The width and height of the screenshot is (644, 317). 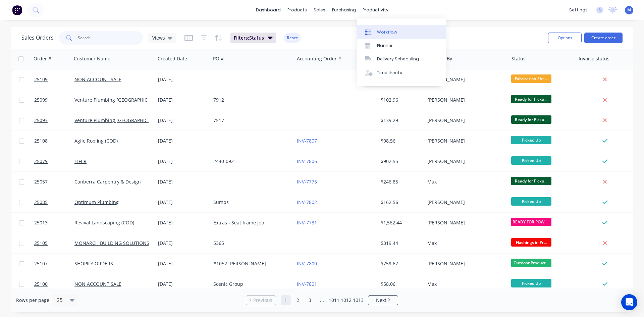 I want to click on span: 25105, so click(x=41, y=244).